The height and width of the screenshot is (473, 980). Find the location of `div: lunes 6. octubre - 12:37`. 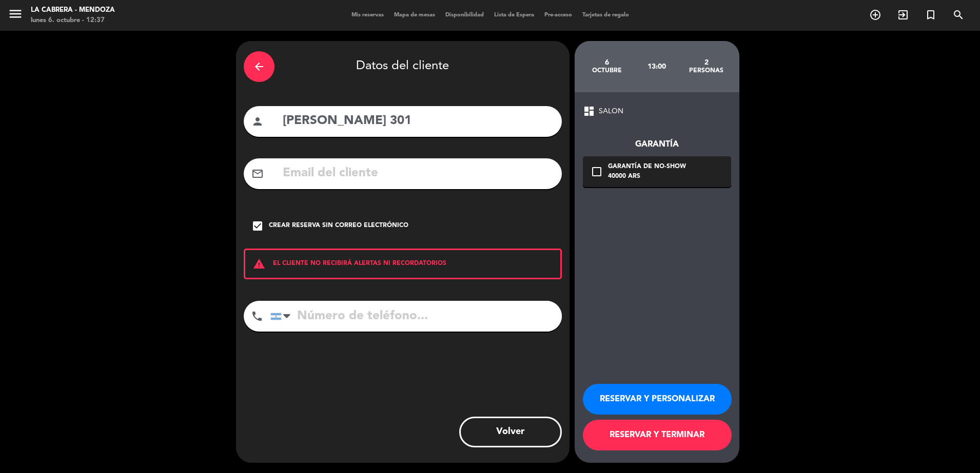

div: lunes 6. octubre - 12:37 is located at coordinates (73, 21).